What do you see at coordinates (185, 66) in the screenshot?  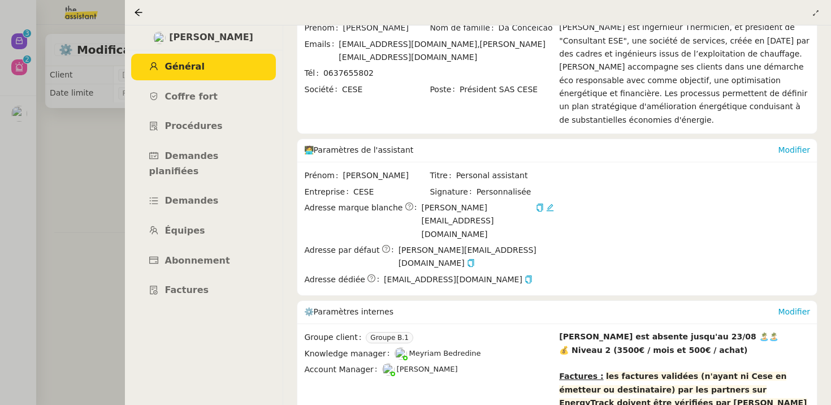 I see `span: Général` at bounding box center [185, 66].